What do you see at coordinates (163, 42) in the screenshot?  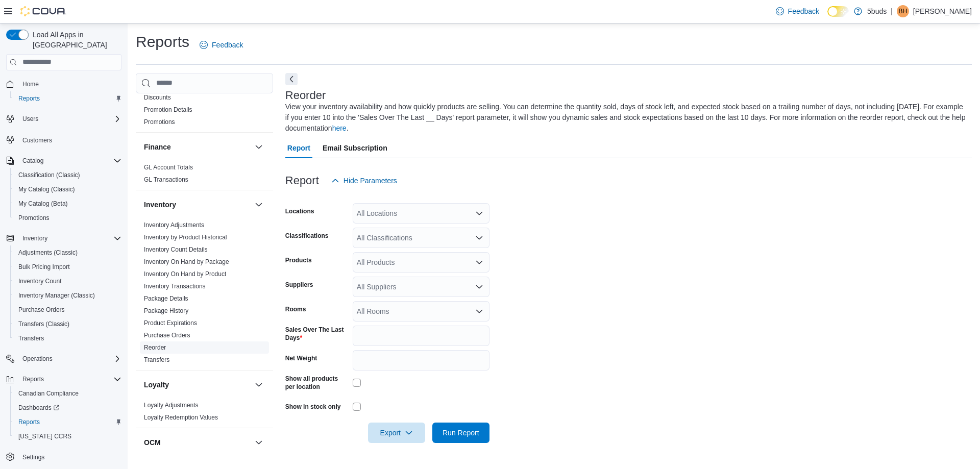 I see `h1: Reports` at bounding box center [163, 42].